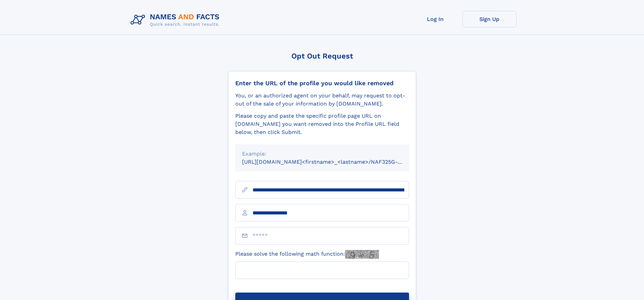 Image resolution: width=644 pixels, height=300 pixels. I want to click on img: Logo Names and Facts, so click(177, 20).